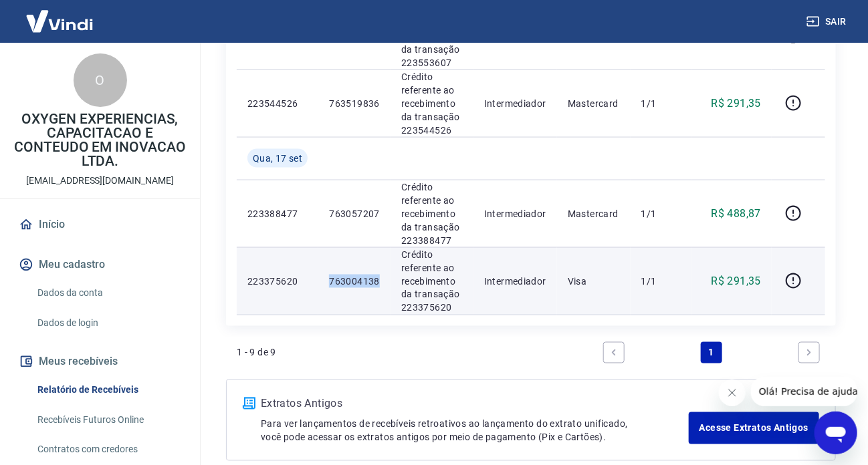 The image size is (868, 465). I want to click on span: Olá! Precisa de ajuda?, so click(60, 15).